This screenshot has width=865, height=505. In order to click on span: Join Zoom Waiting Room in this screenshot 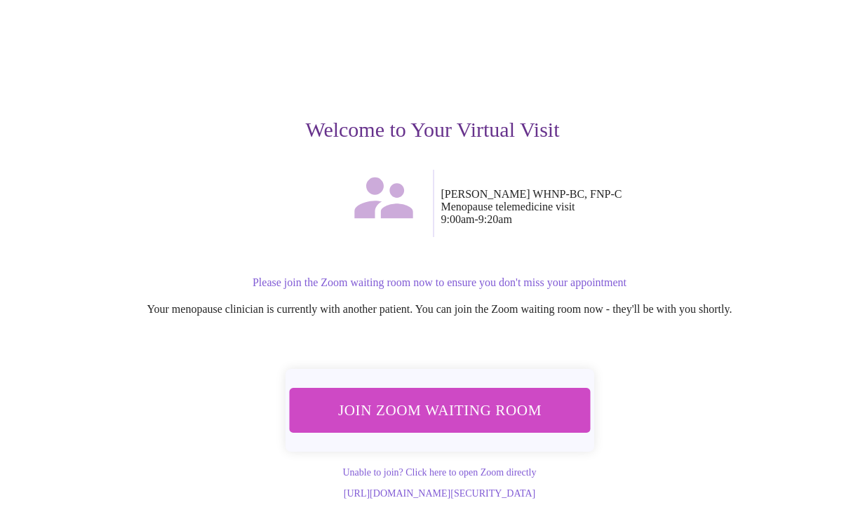, I will do `click(439, 411)`.